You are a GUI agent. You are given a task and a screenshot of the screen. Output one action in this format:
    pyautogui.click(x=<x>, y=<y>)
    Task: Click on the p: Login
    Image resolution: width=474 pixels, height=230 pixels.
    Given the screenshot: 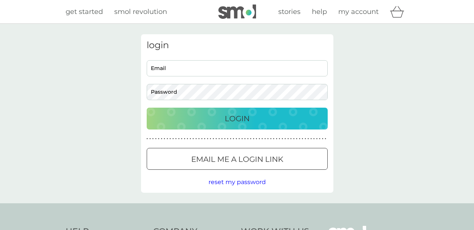 What is the action you would take?
    pyautogui.click(x=237, y=119)
    